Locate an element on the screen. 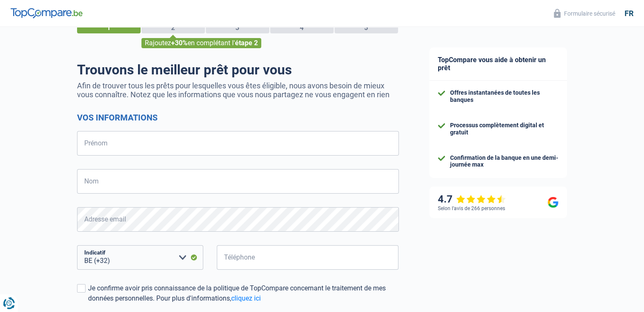 The image size is (644, 312). img: Advertisement is located at coordinates (2, 282).